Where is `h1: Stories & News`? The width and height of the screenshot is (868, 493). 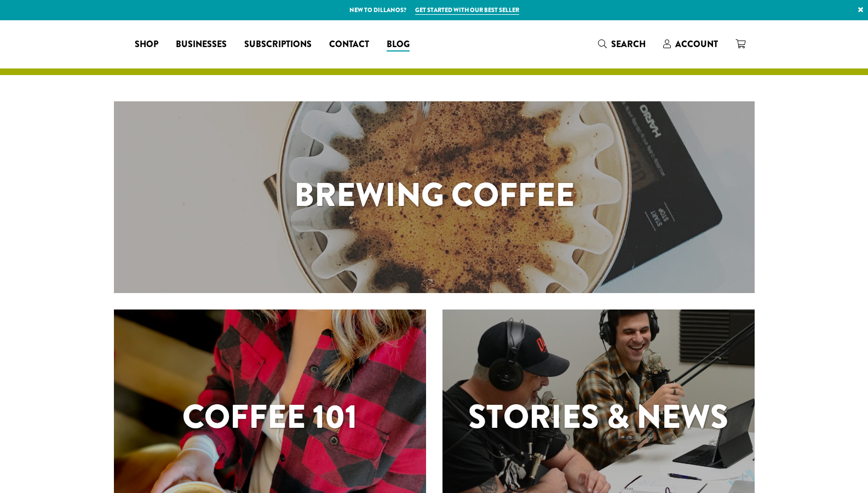 h1: Stories & News is located at coordinates (599, 417).